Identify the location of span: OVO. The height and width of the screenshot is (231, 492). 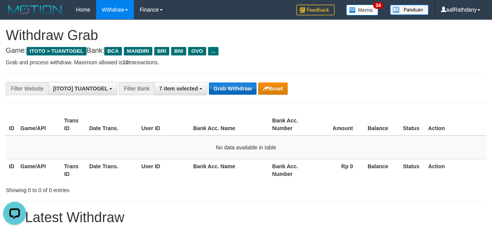
(197, 51).